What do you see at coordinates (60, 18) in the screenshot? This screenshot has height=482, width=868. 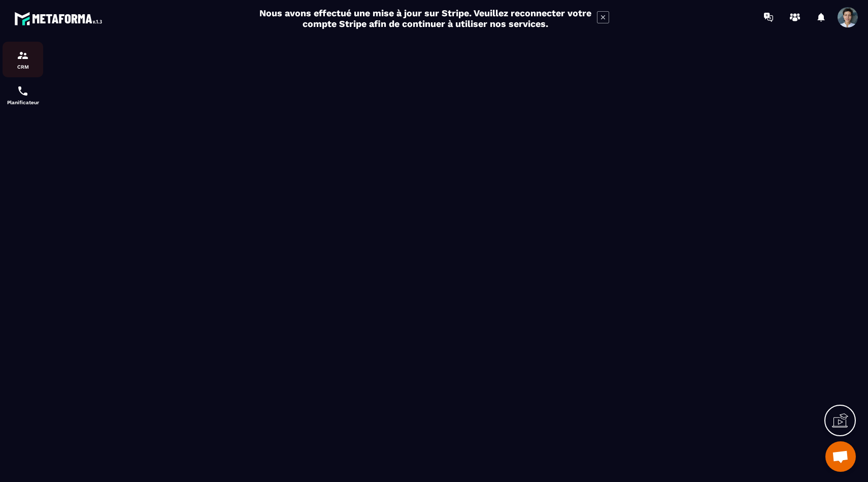 I see `img: logo` at bounding box center [60, 18].